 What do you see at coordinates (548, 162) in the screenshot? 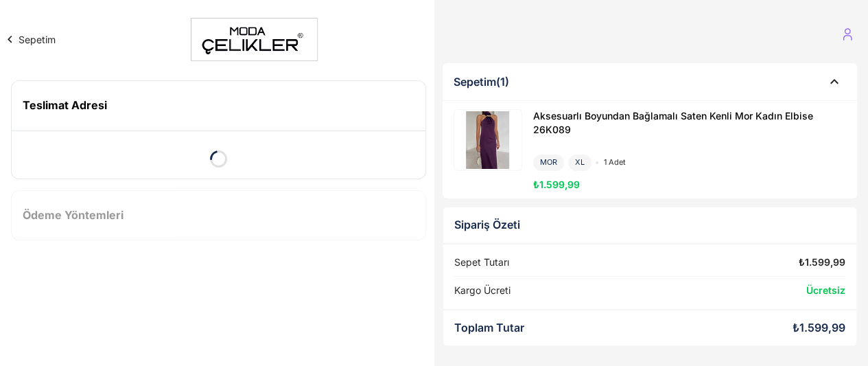
I see `div: MOR` at bounding box center [548, 162].